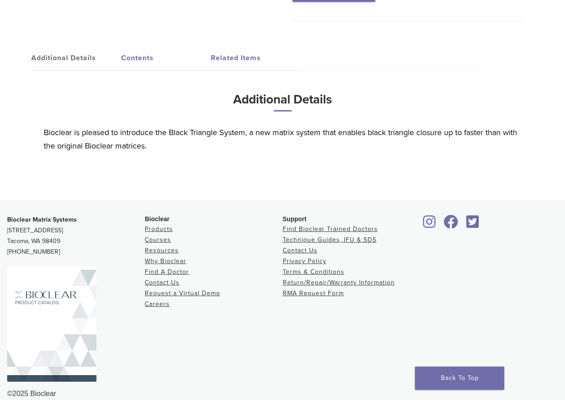 The width and height of the screenshot is (565, 400). I want to click on a: Request a Virtual Demo, so click(182, 293).